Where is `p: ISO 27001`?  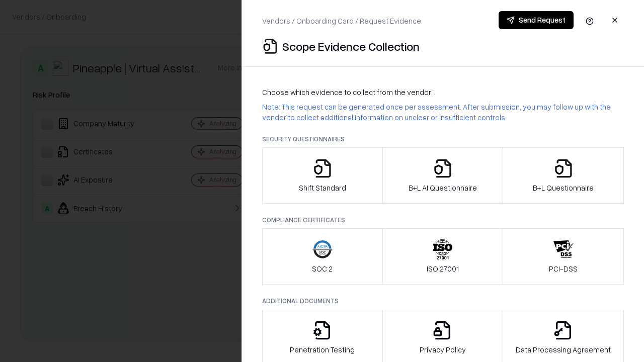
p: ISO 27001 is located at coordinates (443, 269).